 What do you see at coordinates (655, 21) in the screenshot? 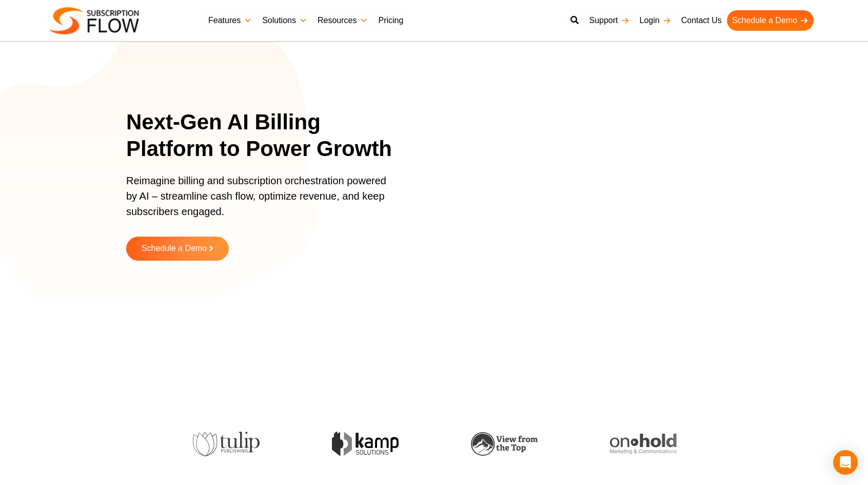
I see `a: Login` at bounding box center [655, 21].